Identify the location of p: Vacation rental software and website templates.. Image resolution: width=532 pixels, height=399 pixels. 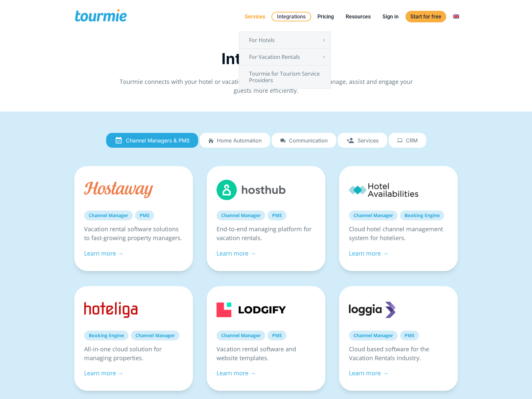
(266, 354).